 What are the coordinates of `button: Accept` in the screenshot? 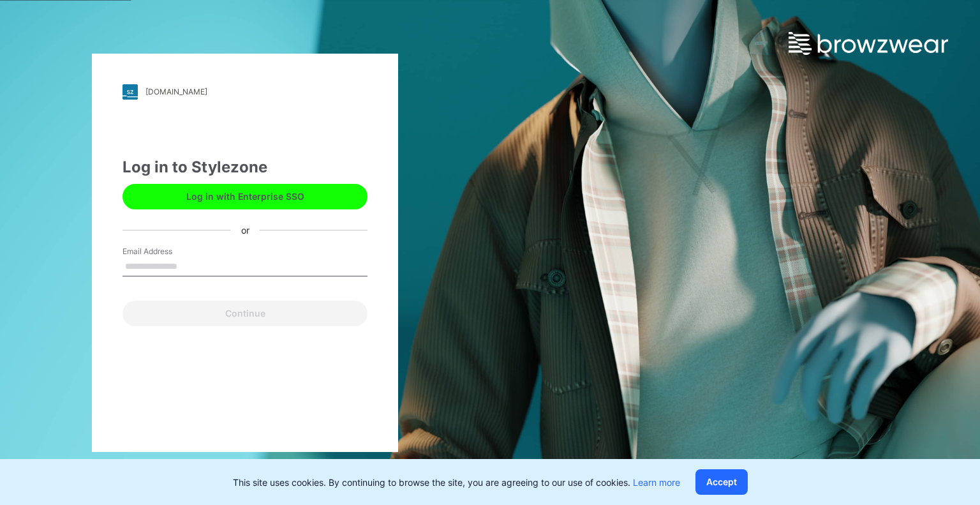 It's located at (722, 482).